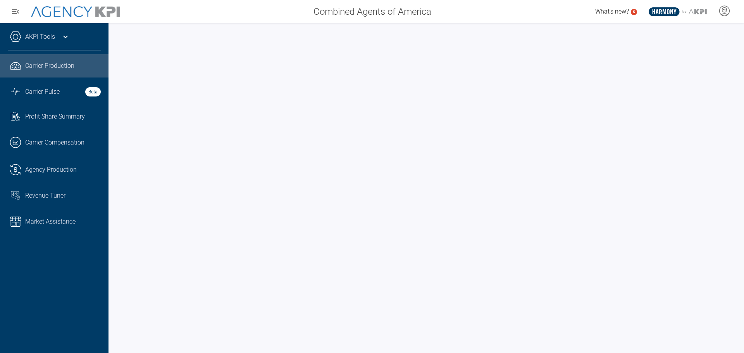 The height and width of the screenshot is (353, 744). What do you see at coordinates (93, 92) in the screenshot?
I see `strong: Beta` at bounding box center [93, 92].